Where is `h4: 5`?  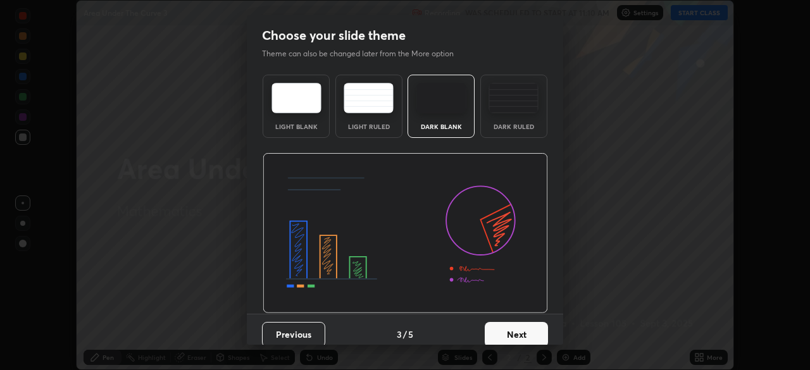
h4: 5 is located at coordinates (411, 334).